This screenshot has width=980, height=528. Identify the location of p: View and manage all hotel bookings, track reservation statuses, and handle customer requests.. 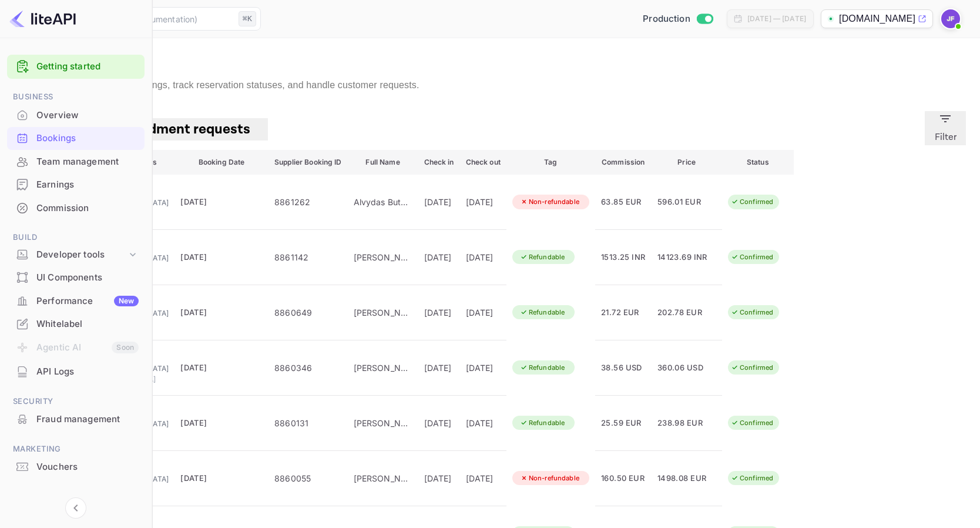
(490, 85).